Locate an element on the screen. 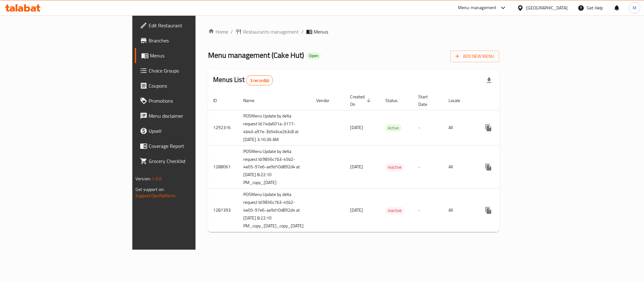  span: Promotions is located at coordinates (192, 101).